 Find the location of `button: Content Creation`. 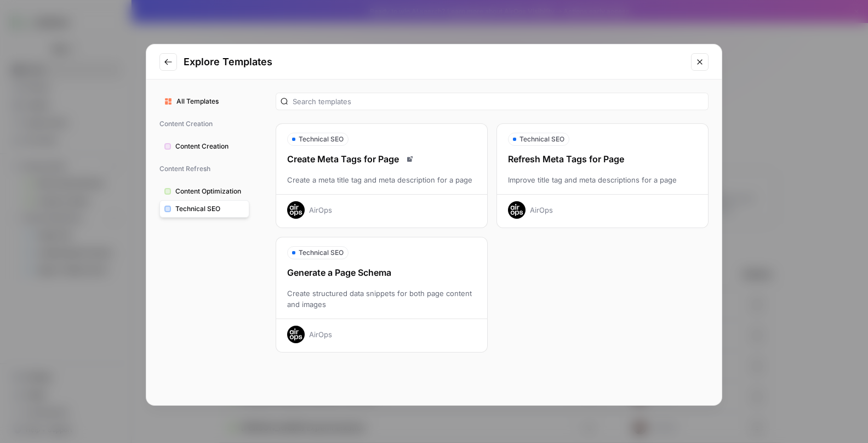

button: Content Creation is located at coordinates (205, 147).